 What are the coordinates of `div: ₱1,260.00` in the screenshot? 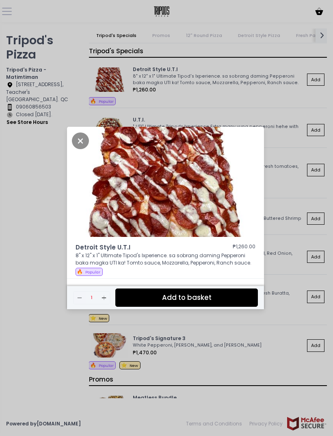 It's located at (244, 247).